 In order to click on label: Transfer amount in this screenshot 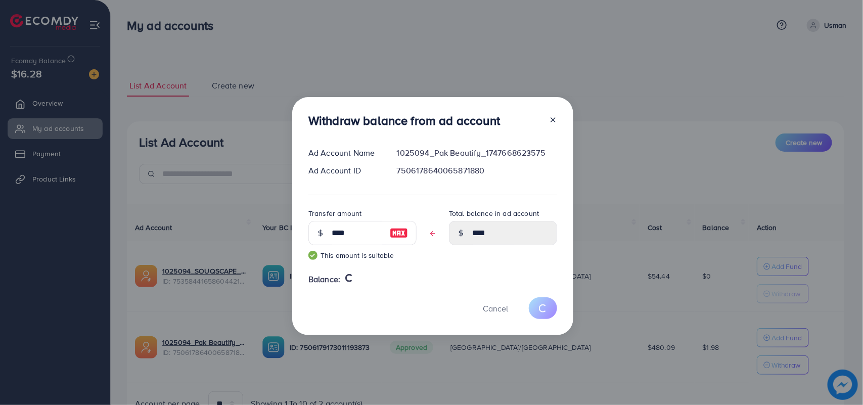, I will do `click(335, 213)`.